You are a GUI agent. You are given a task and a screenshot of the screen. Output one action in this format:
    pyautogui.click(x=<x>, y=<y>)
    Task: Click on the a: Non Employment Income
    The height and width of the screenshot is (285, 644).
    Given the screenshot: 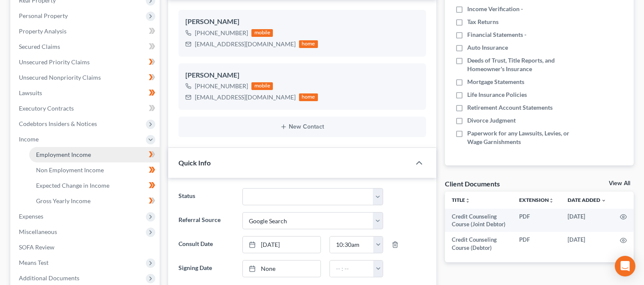 What is the action you would take?
    pyautogui.click(x=94, y=170)
    